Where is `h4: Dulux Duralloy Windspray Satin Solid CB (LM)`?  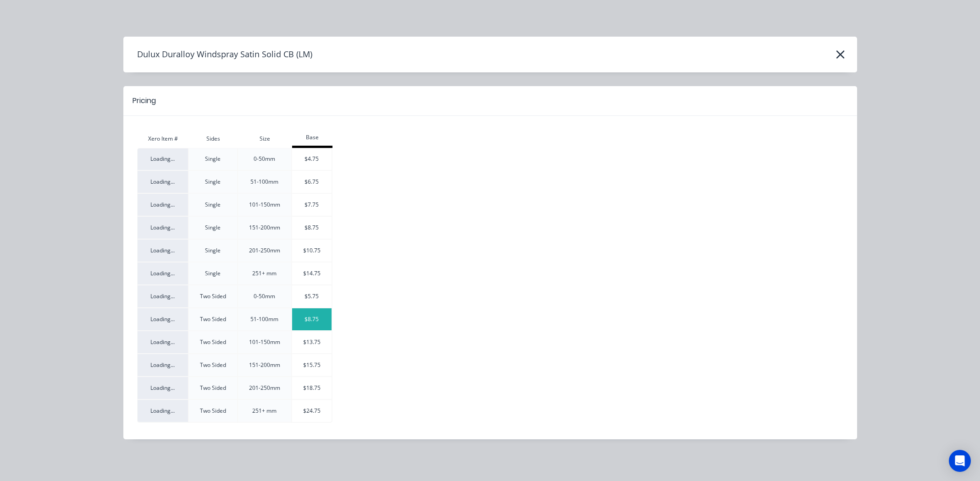
h4: Dulux Duralloy Windspray Satin Solid CB (LM) is located at coordinates (218, 55).